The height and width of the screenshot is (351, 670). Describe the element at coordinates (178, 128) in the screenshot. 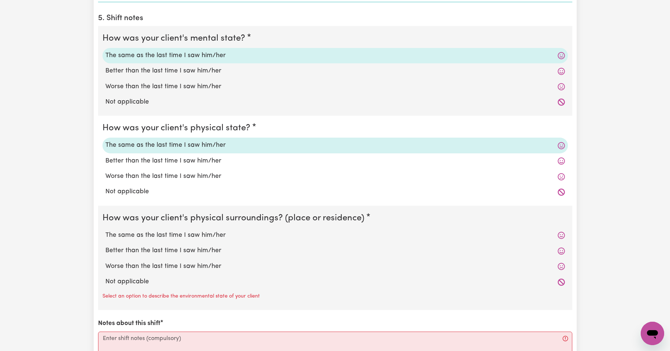

I see `legend: How was your client's physical state?` at that location.